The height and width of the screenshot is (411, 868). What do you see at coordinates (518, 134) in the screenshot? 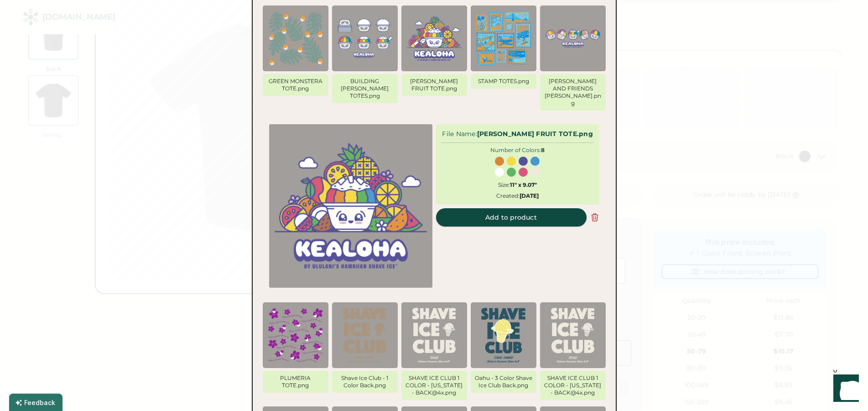
I see `div: File Name:` at bounding box center [518, 134].